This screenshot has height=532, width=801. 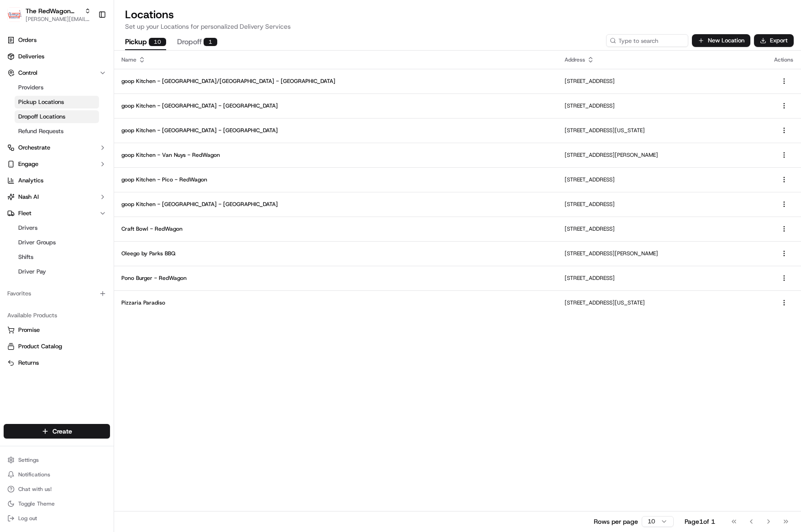 I want to click on button: Nash AI, so click(x=56, y=197).